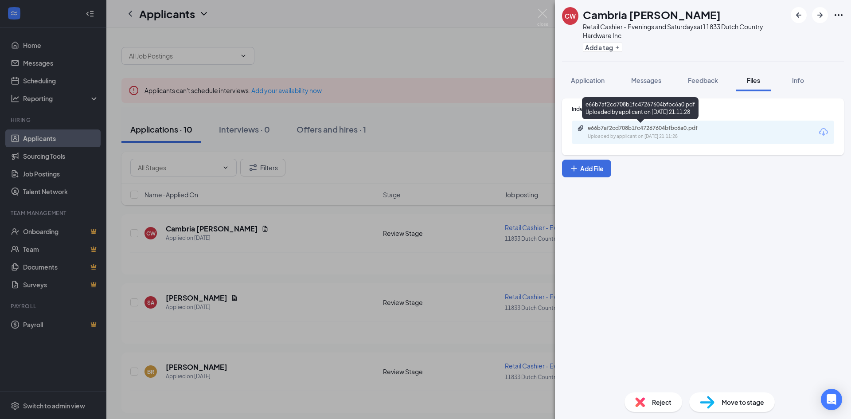  I want to click on button: PlusAdd a tag, so click(602, 47).